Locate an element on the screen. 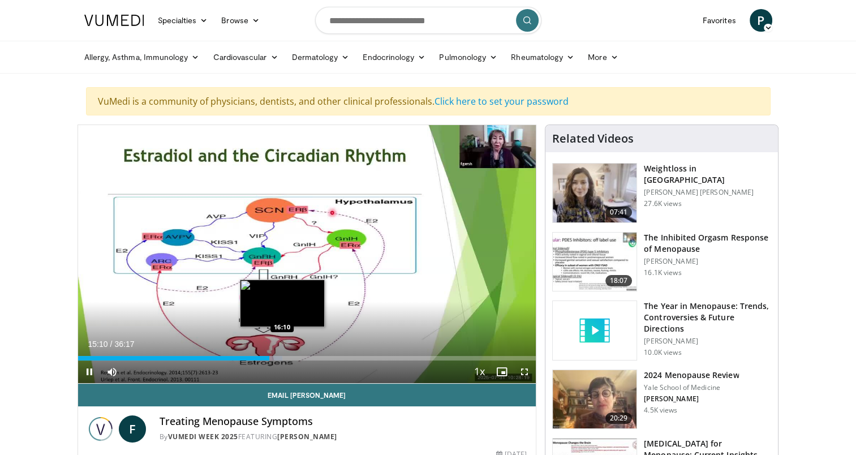  a: Favorites is located at coordinates (719, 20).